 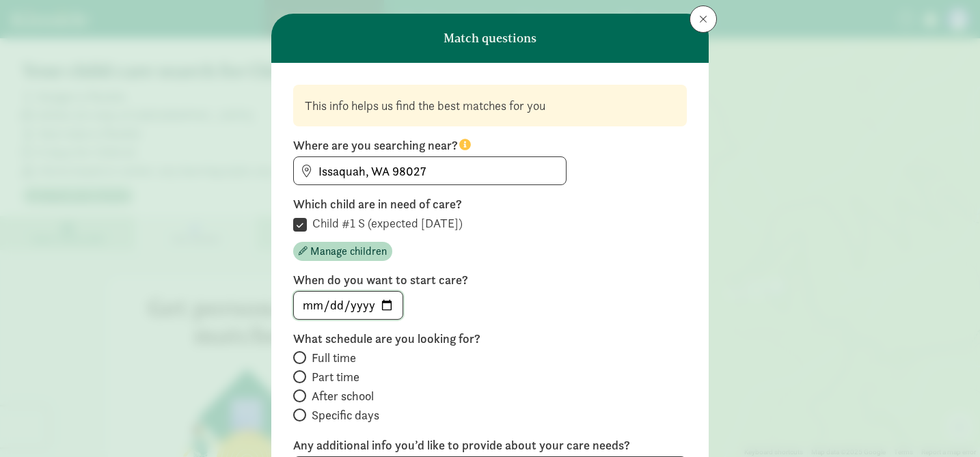 What do you see at coordinates (490, 105) in the screenshot?
I see `div: This info helps us find the best matches for you` at bounding box center [490, 105].